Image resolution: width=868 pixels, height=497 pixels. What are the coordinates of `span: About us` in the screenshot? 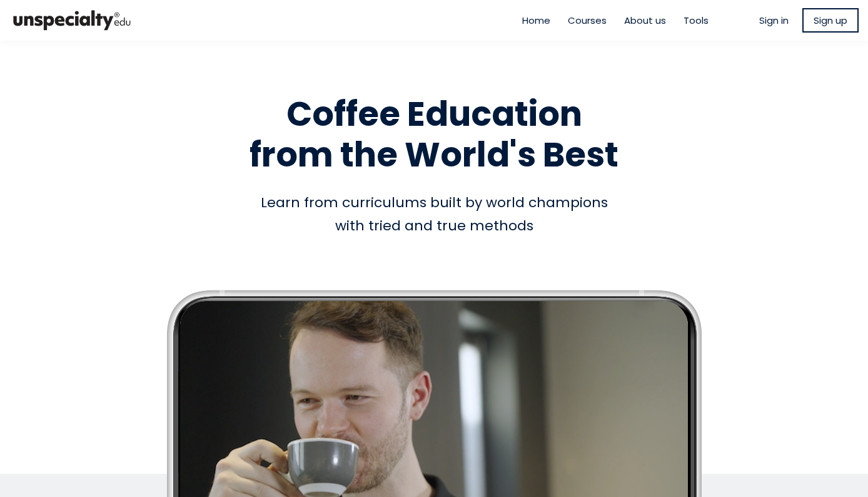 It's located at (645, 20).